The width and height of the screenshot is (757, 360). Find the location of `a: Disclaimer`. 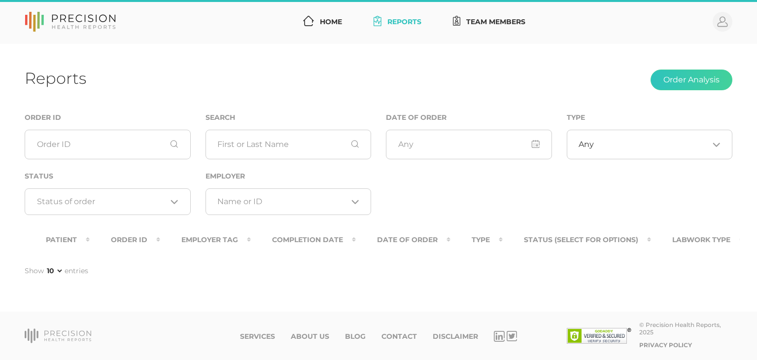

a: Disclaimer is located at coordinates (456, 336).